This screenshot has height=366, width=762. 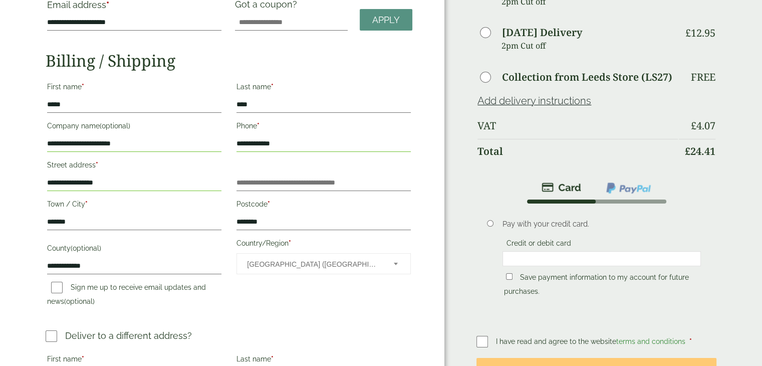 I want to click on label: Collection from Leeds Store (LS27), so click(x=587, y=77).